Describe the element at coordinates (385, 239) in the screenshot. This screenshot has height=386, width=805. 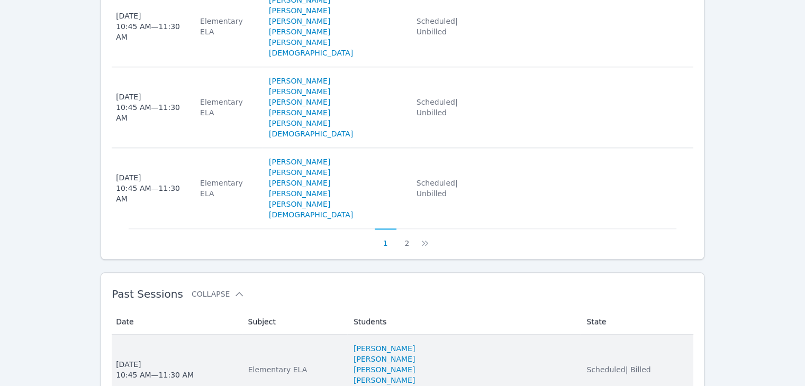
I see `button: 1` at that location.